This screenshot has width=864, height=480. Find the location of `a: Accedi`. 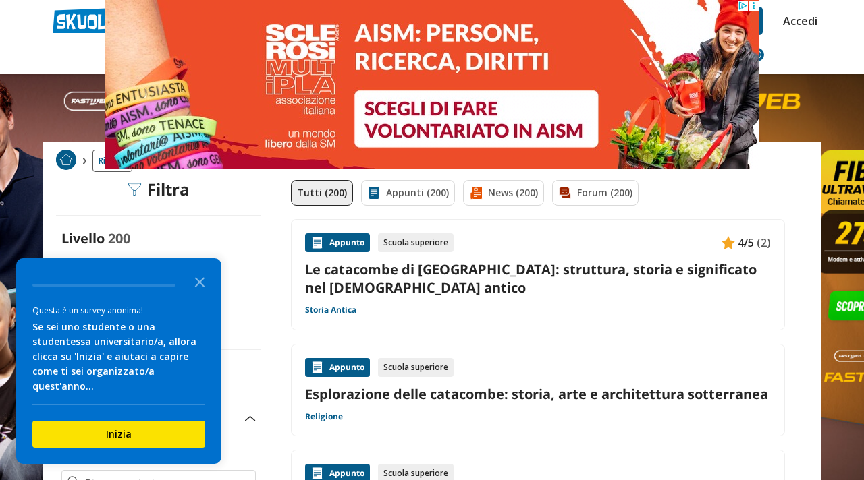

a: Accedi is located at coordinates (797, 21).